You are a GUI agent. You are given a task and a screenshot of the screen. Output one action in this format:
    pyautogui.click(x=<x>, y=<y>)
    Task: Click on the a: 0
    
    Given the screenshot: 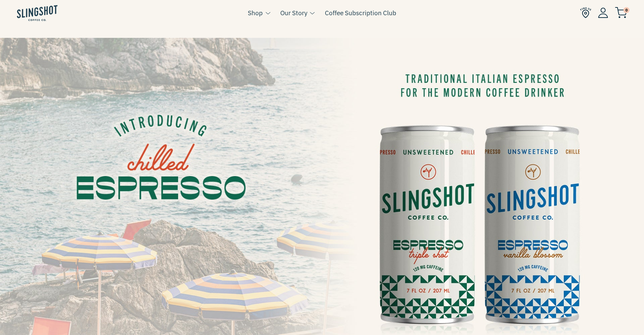 What is the action you would take?
    pyautogui.click(x=621, y=13)
    